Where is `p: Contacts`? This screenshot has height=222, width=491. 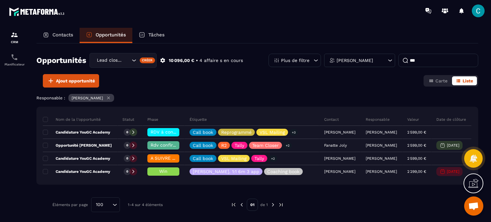
p: Contacts is located at coordinates (63, 35).